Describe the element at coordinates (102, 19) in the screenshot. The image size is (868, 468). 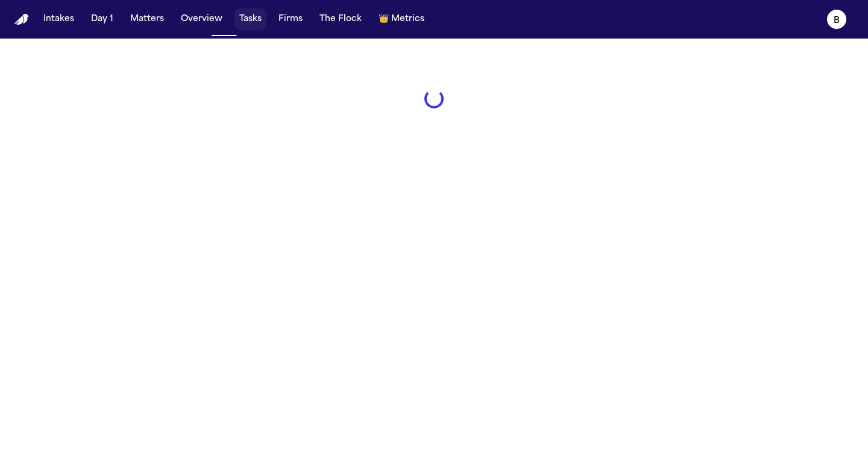
I see `a: Day 1` at that location.